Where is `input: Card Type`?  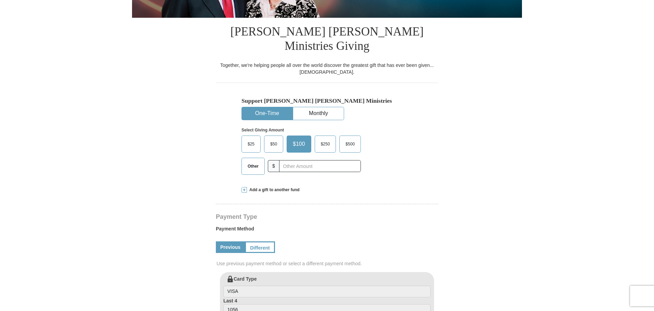 input: Card Type is located at coordinates (327, 292).